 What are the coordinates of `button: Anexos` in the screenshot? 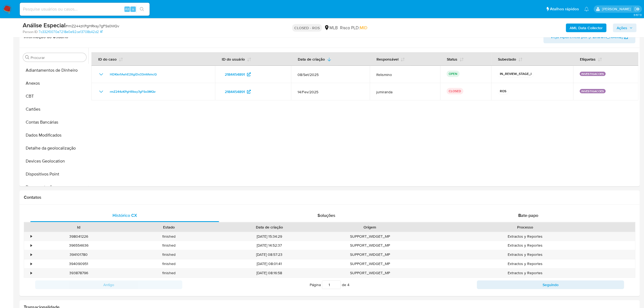 It's located at (55, 84).